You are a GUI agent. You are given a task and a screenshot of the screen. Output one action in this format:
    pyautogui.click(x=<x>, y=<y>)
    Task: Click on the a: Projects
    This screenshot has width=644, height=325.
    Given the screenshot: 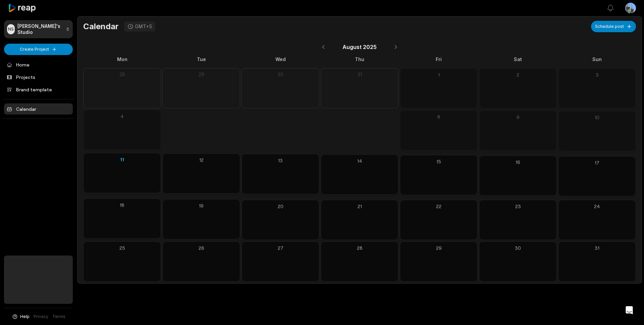 What is the action you would take?
    pyautogui.click(x=38, y=77)
    